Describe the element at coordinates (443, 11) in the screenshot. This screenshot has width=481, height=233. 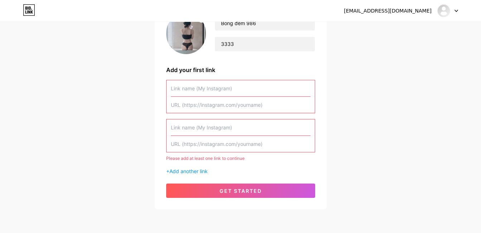
I see `img: Chill boss` at that location.